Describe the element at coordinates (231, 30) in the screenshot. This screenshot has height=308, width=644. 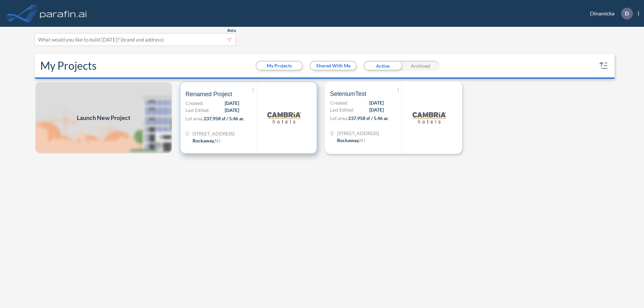
I see `span: Beta` at that location.